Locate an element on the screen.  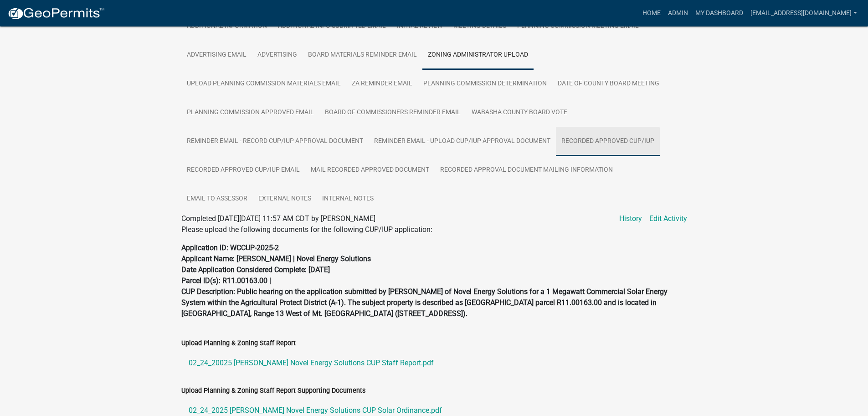
a: Board of Commissioners Reminder Email is located at coordinates (393, 112).